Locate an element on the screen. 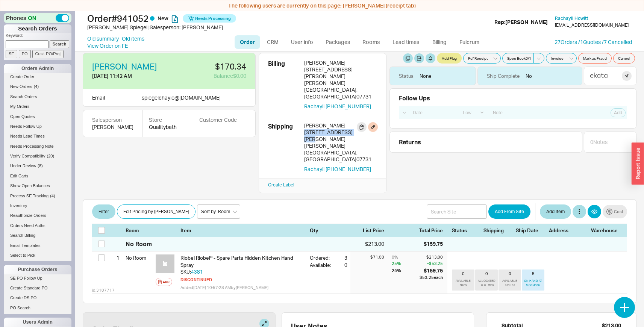 Image resolution: width=644 pixels, height=327 pixels. span: id: 3107717 is located at coordinates (104, 290).